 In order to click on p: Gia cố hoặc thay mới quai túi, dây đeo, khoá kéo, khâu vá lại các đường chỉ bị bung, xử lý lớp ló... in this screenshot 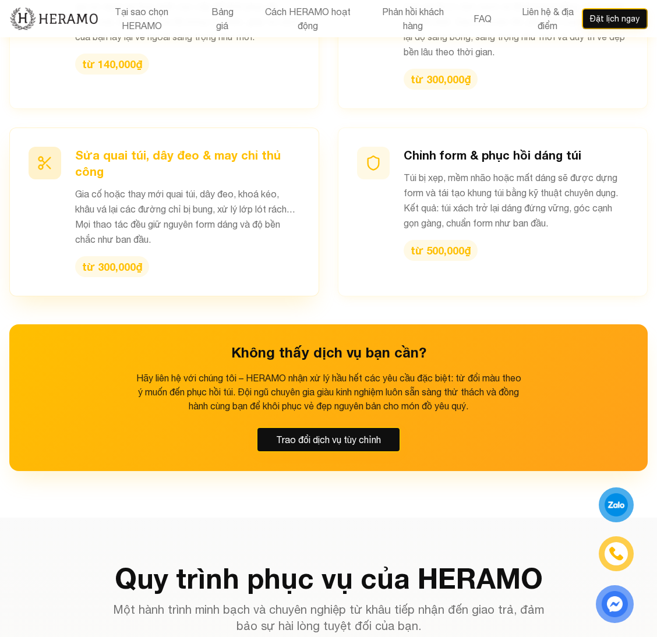, I will do `click(187, 217)`.